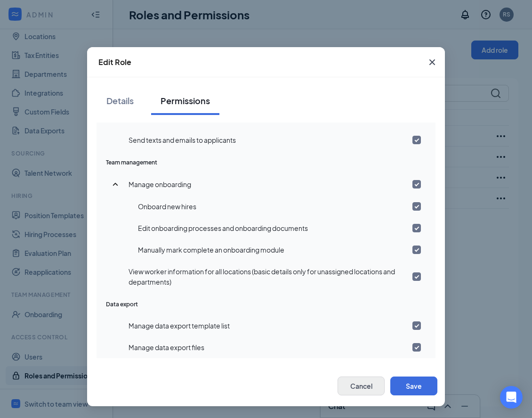  Describe the element at coordinates (115, 62) in the screenshot. I see `div: Edit Role` at that location.